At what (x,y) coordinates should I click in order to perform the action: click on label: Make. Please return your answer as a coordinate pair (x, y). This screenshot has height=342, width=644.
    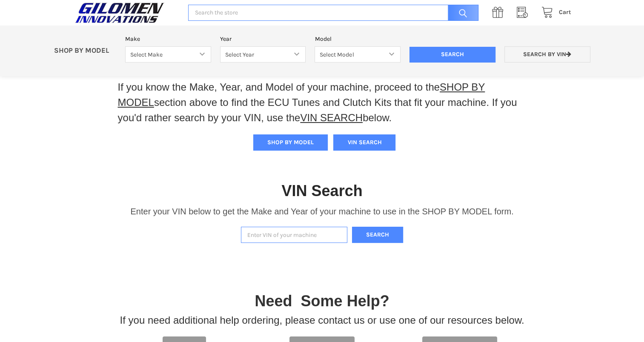
    Looking at the image, I should click on (168, 39).